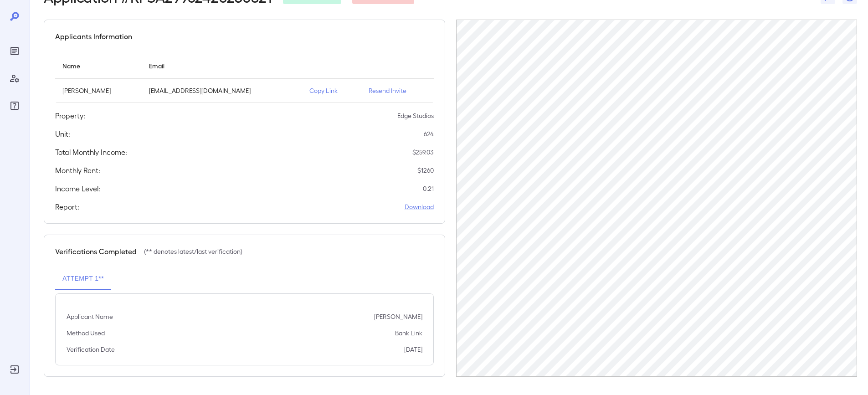 The width and height of the screenshot is (868, 395). What do you see at coordinates (91, 152) in the screenshot?
I see `h5: Total Monthly Income:` at bounding box center [91, 152].